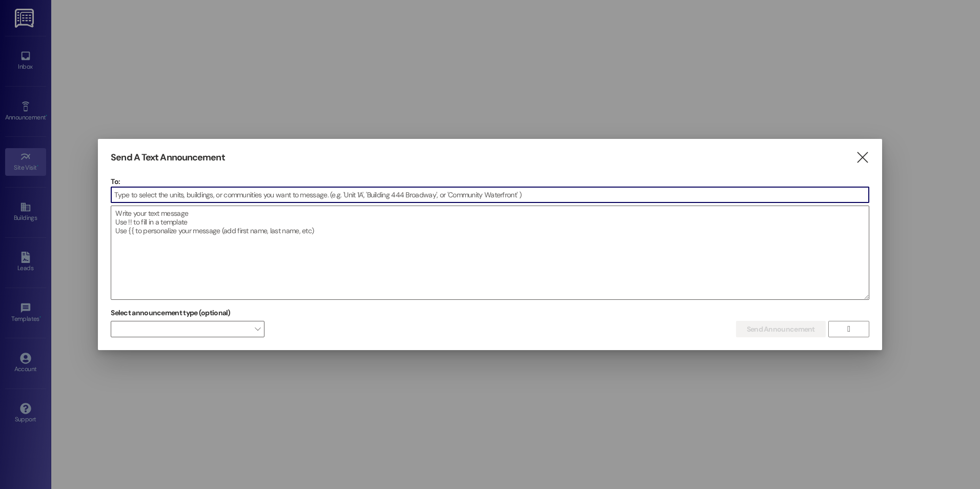 Image resolution: width=980 pixels, height=489 pixels. I want to click on button: Send Announcement, so click(781, 329).